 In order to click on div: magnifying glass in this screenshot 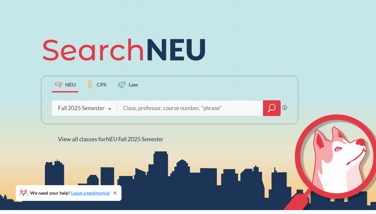, I will do `click(272, 108)`.